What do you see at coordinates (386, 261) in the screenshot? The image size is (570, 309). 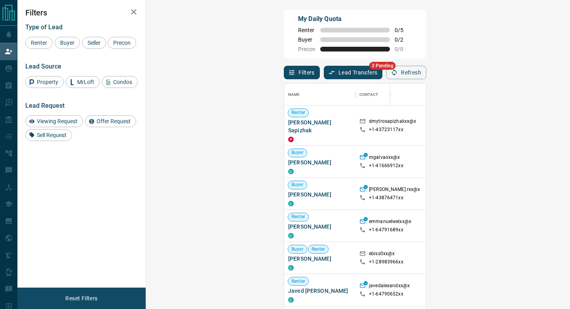 I see `p: +1- 28983966xx` at bounding box center [386, 261].